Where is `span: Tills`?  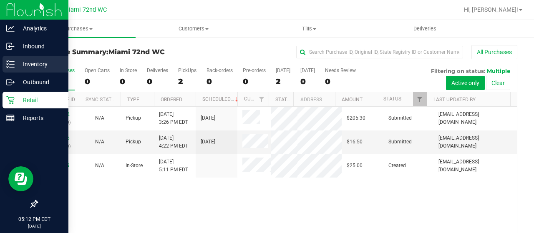
span: Tills is located at coordinates (308, 29).